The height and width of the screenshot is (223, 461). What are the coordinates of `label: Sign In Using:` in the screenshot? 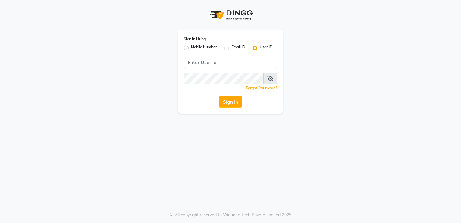 It's located at (195, 39).